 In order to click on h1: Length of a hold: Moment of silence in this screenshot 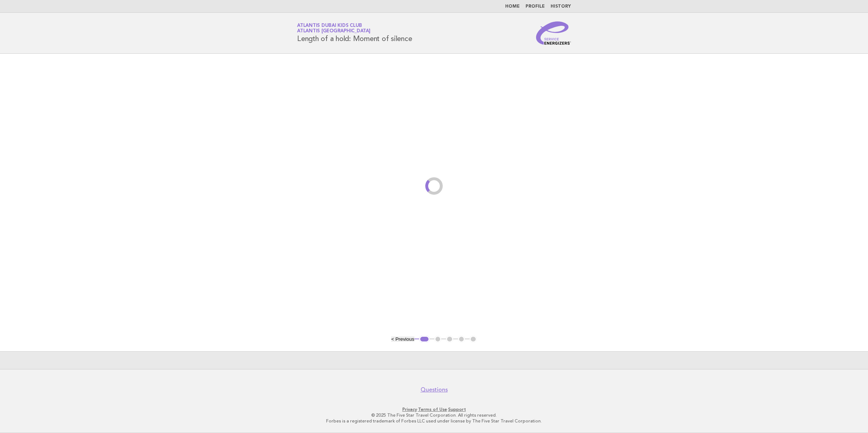, I will do `click(355, 33)`.